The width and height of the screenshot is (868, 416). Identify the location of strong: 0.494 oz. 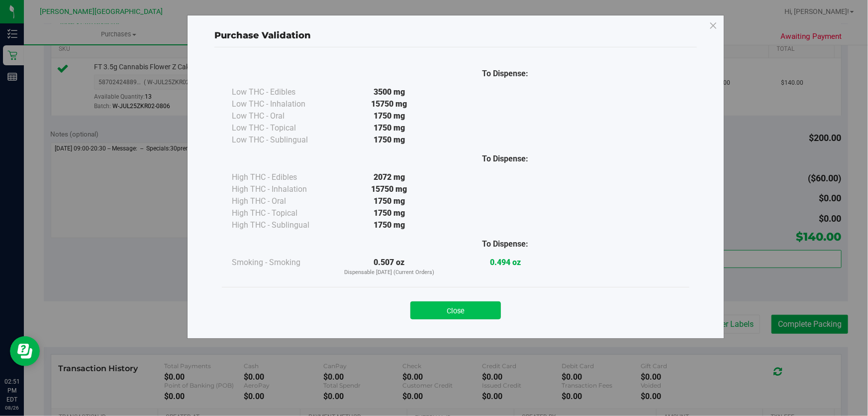
(505, 262).